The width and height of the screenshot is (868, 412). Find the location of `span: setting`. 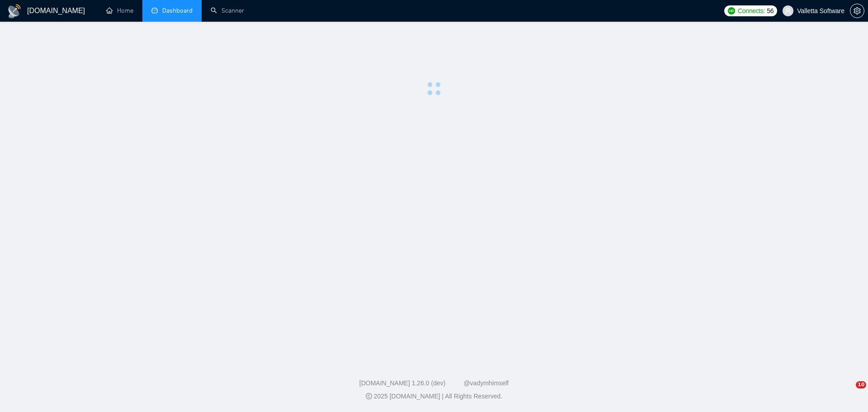

span: setting is located at coordinates (857, 11).